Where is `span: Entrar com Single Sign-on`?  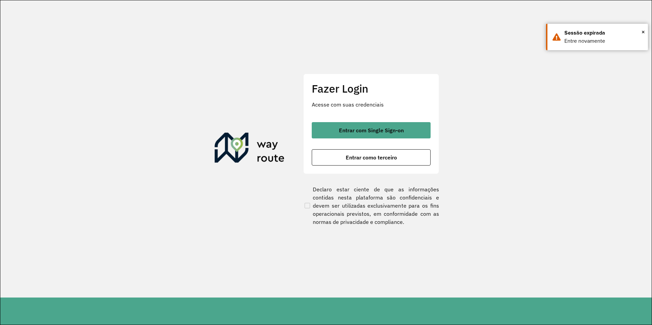
span: Entrar com Single Sign-on is located at coordinates (371, 130).